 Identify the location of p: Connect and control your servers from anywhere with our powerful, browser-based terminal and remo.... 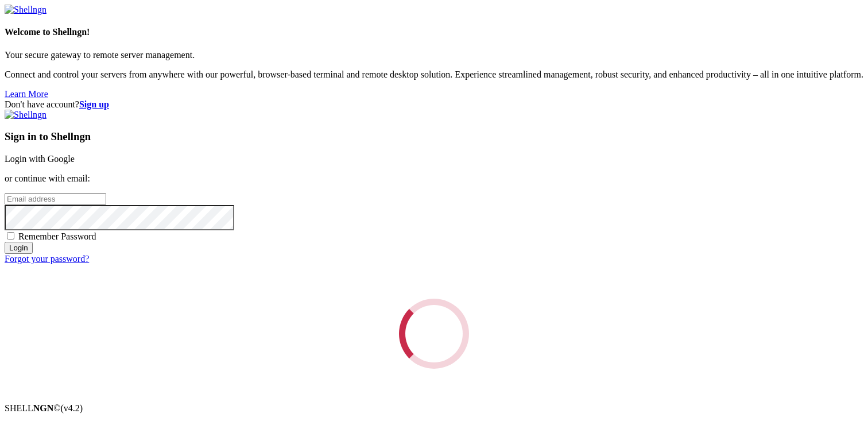
(434, 75).